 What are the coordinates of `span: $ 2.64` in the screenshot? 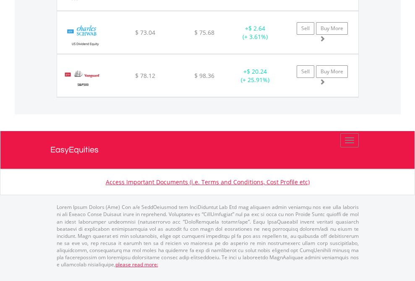 It's located at (257, 28).